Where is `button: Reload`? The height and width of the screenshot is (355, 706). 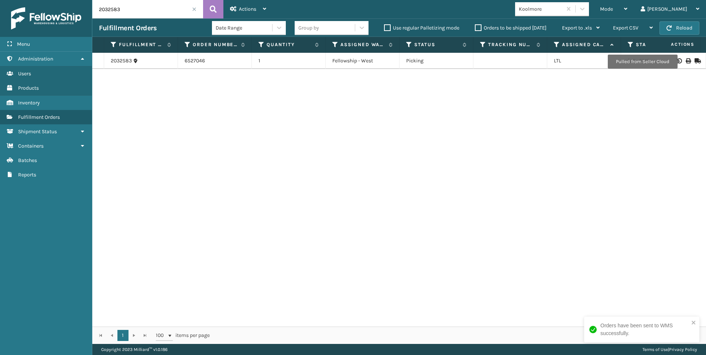 button: Reload is located at coordinates (679, 28).